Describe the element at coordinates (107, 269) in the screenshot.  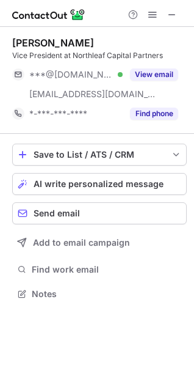
I see `span: Find work email` at that location.